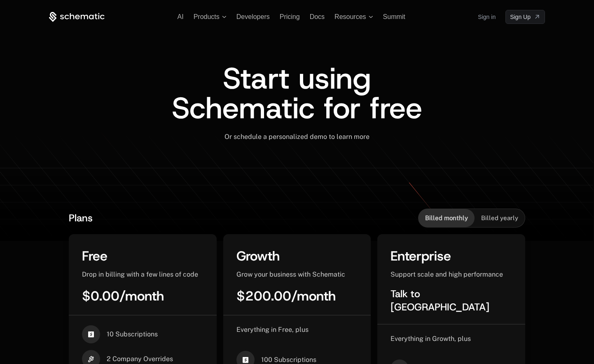 The width and height of the screenshot is (594, 364). I want to click on span: Drop in billing with a few lines of code, so click(140, 274).